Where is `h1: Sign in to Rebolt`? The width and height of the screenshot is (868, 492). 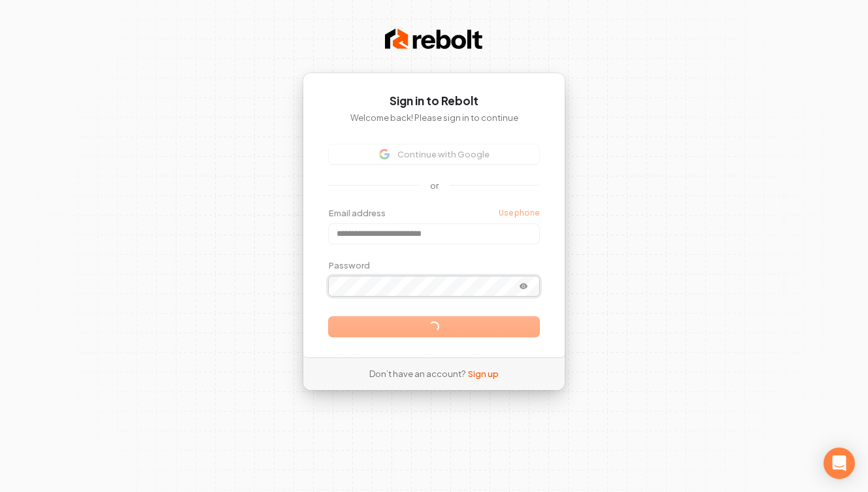 h1: Sign in to Rebolt is located at coordinates (434, 101).